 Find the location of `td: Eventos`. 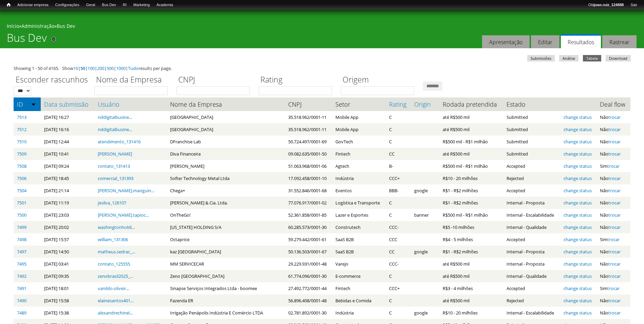

td: Eventos is located at coordinates (359, 191).